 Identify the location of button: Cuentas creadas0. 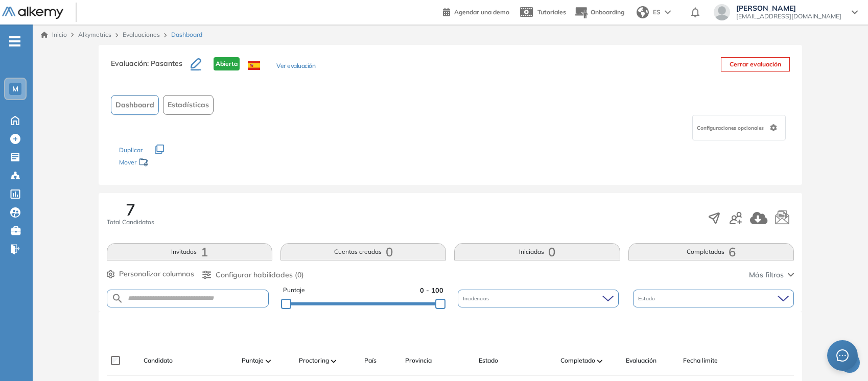
(363, 252).